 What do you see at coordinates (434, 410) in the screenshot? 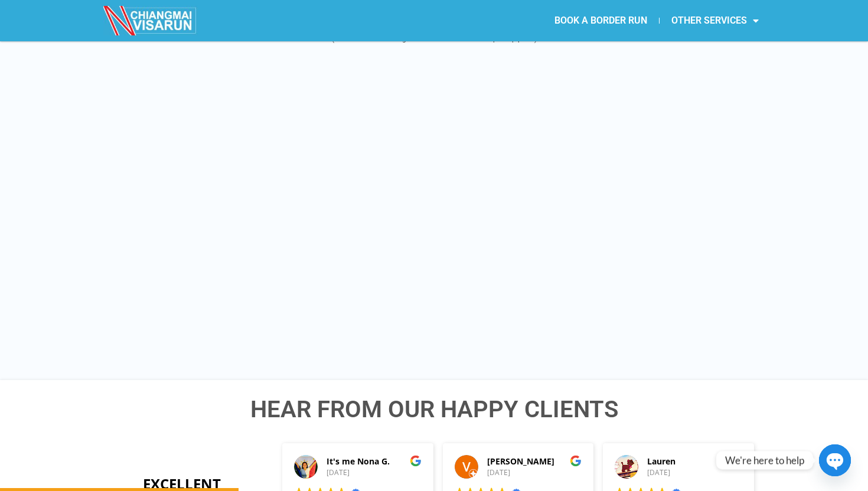
I see `h4: Hear from Our Happy Clients` at bounding box center [434, 410].